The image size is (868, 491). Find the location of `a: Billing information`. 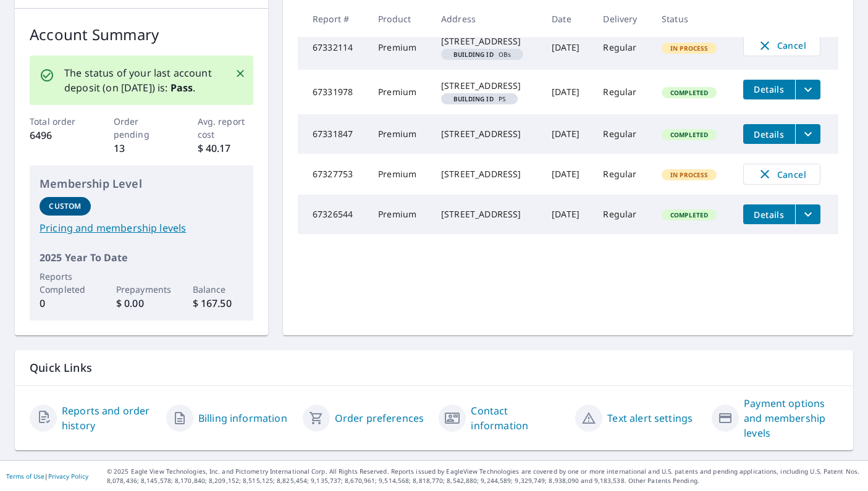

a: Billing information is located at coordinates (242, 418).